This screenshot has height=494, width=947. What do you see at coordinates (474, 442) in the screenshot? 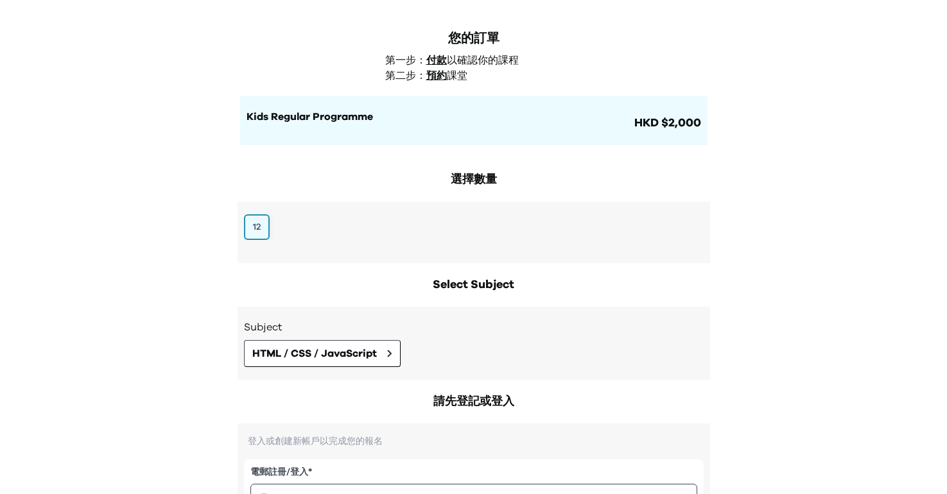
I see `p: 登入或創建新帳戶以完成您的報名` at bounding box center [474, 442].